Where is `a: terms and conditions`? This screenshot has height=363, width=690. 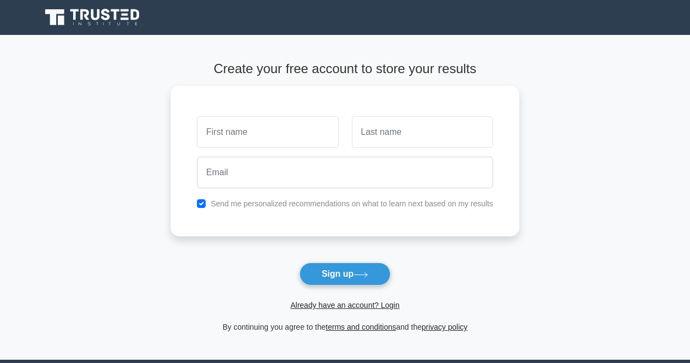 a: terms and conditions is located at coordinates (361, 327).